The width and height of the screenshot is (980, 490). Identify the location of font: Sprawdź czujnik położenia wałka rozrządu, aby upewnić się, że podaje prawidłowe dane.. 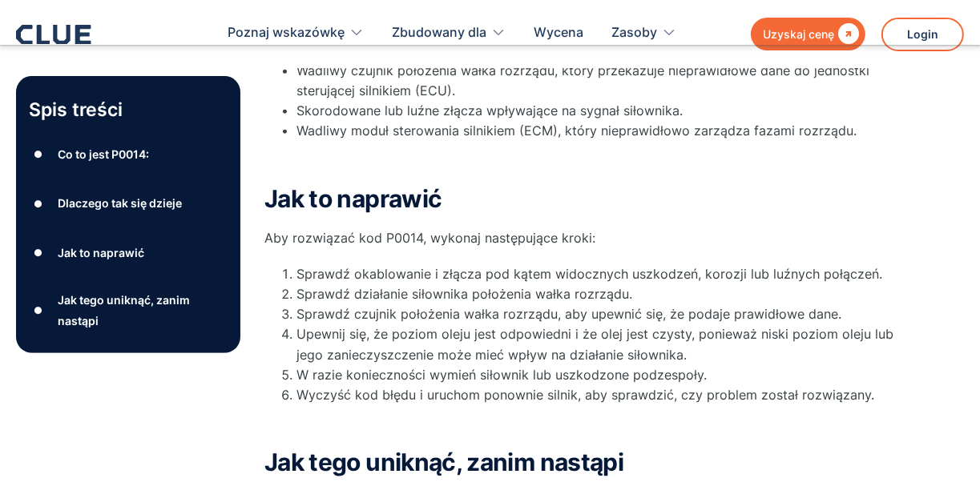
(568, 314).